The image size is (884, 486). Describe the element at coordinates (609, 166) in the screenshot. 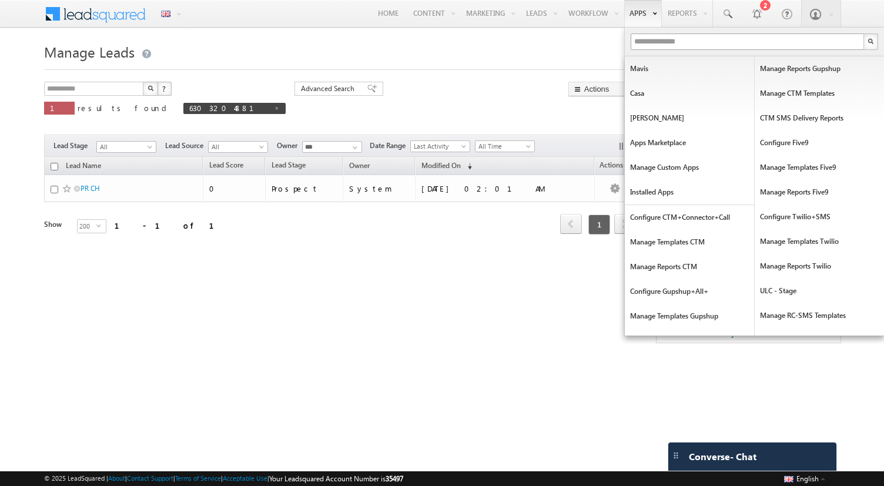

I see `span: Actions` at that location.